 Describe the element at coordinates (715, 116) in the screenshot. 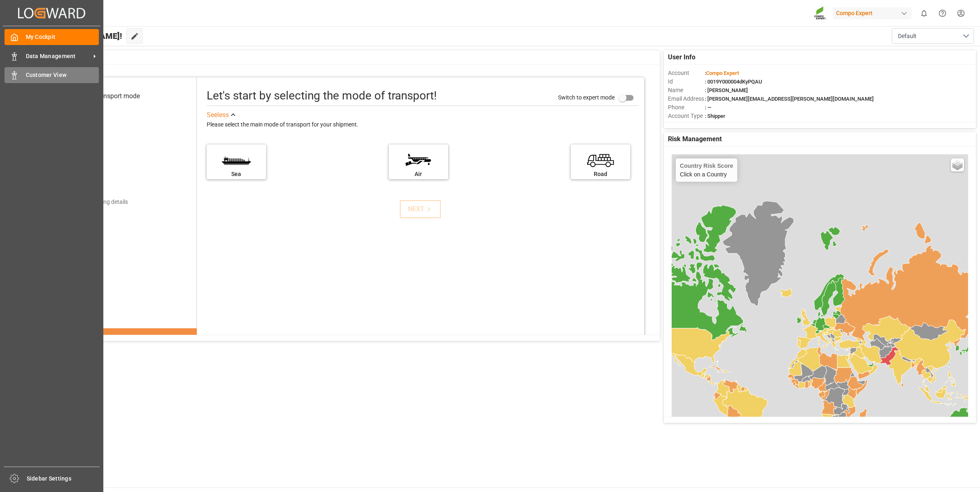

I see `span: : Shipper` at that location.